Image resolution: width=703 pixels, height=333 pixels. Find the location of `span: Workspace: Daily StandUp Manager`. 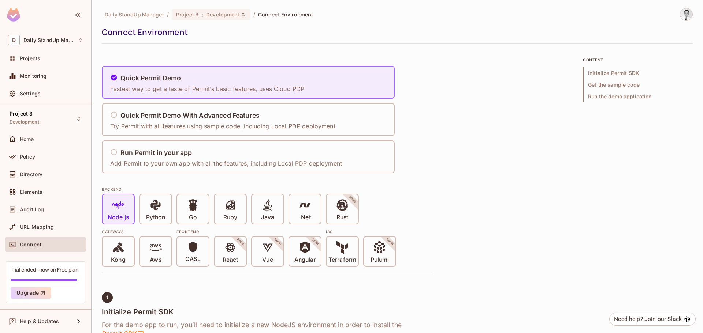

span: Workspace: Daily StandUp Manager is located at coordinates (49, 40).